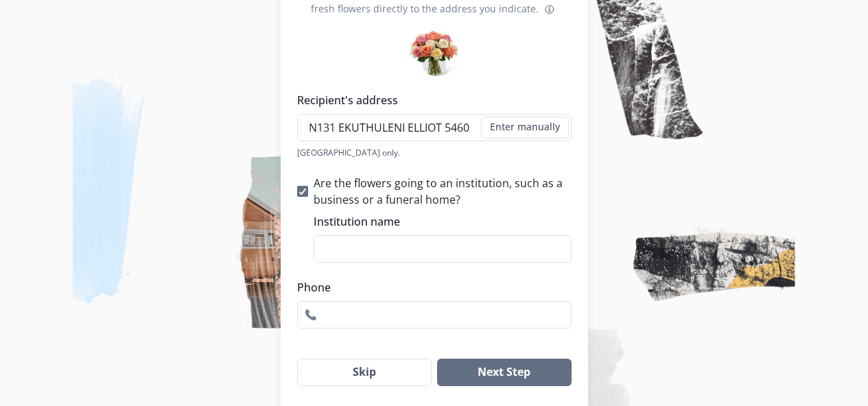 The image size is (868, 406). What do you see at coordinates (438, 222) in the screenshot?
I see `label: Institution name` at bounding box center [438, 222].